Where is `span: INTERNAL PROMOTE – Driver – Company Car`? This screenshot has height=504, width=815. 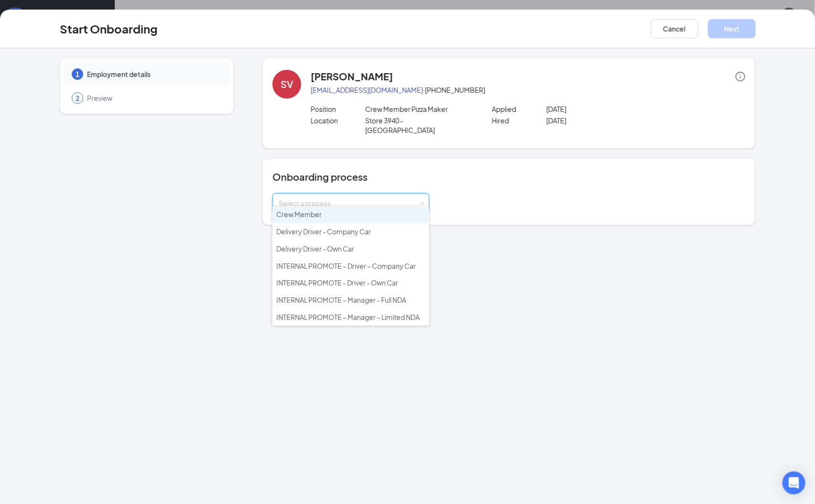
span: INTERNAL PROMOTE – Driver – Company Car is located at coordinates (346, 266).